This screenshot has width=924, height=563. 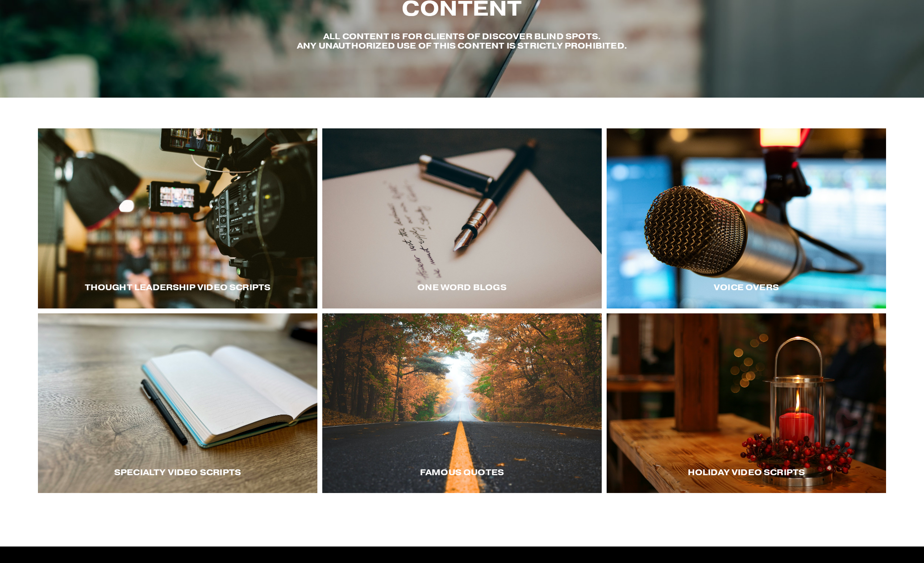 I want to click on span: One word blogs, so click(x=462, y=287).